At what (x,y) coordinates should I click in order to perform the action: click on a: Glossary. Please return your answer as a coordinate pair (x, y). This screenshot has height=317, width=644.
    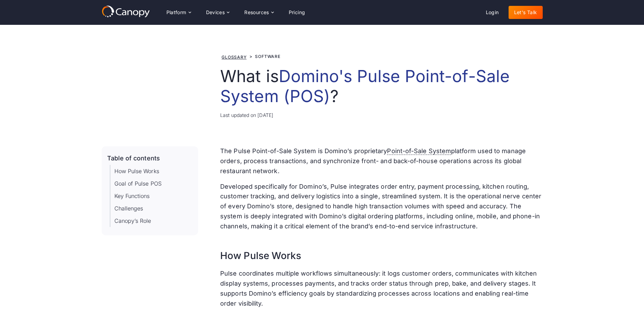
    Looking at the image, I should click on (234, 57).